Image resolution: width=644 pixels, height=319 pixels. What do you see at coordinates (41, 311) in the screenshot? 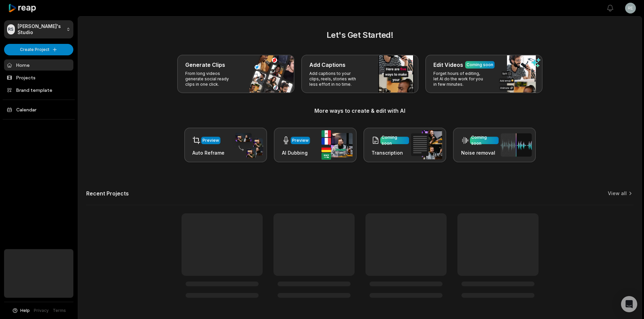
I see `a: Privacy` at bounding box center [41, 311].